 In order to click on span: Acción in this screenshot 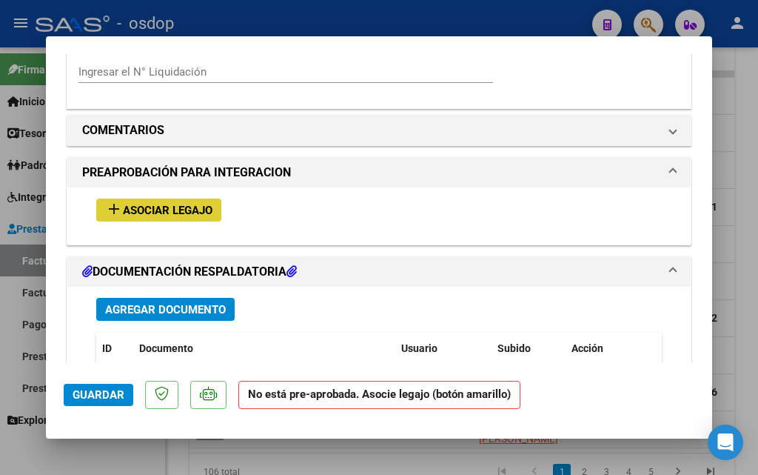, I will do `click(587, 348)`.